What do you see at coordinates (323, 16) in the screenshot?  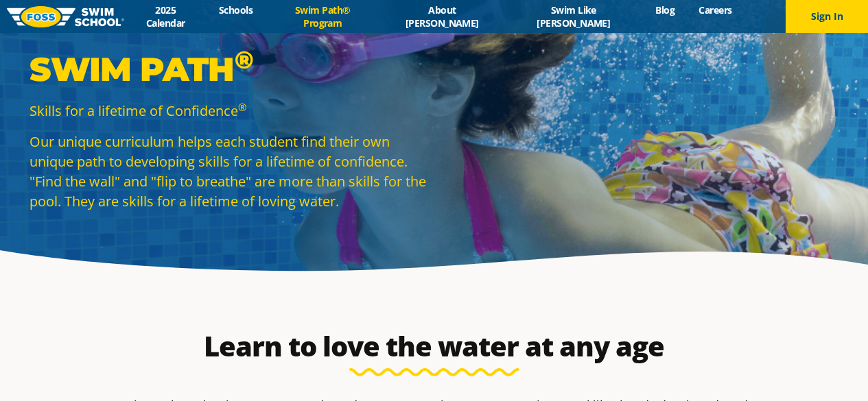 I see `a: Swim Path® Program` at bounding box center [323, 16].